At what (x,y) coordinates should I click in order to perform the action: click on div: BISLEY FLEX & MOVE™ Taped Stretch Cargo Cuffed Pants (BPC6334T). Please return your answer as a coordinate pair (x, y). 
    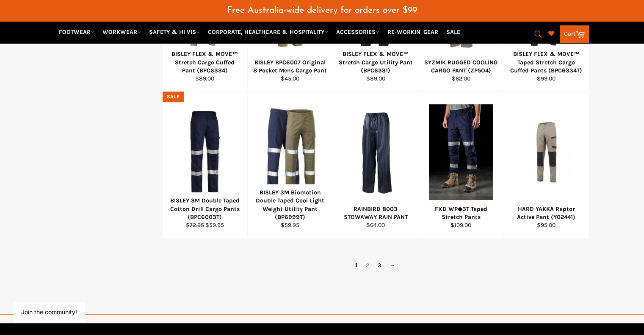
    Looking at the image, I should click on (547, 63).